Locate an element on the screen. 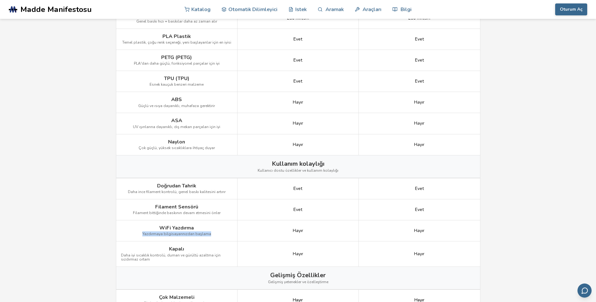 This screenshot has width=596, height=302. span: Yazdırmaya bilgisayarınızdan başlama is located at coordinates (176, 234).